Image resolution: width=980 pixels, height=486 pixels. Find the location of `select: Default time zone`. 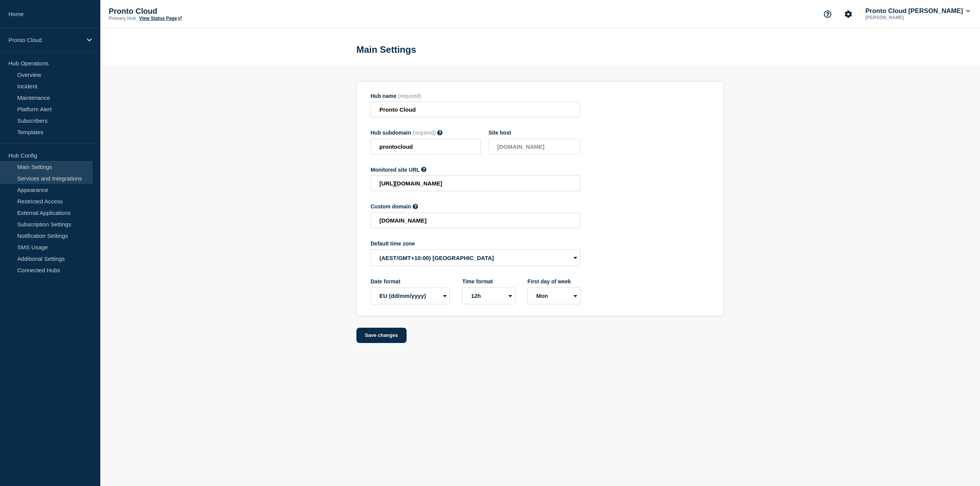

select: Default time zone is located at coordinates (475, 258).